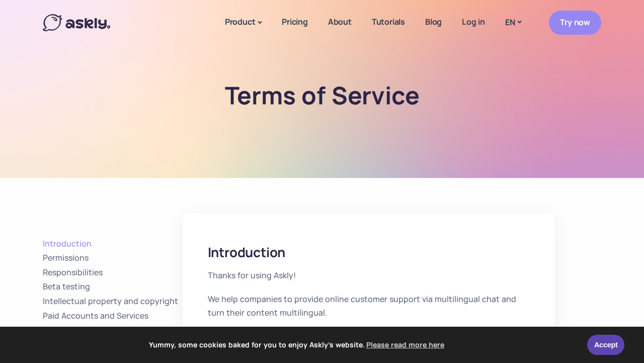  What do you see at coordinates (77, 22) in the screenshot?
I see `img: Askly` at bounding box center [77, 22].